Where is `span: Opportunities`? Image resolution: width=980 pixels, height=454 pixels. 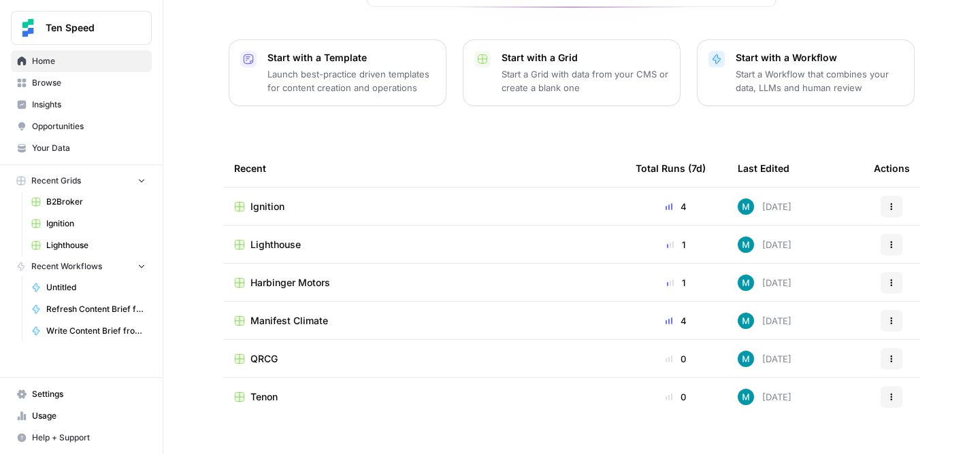
span: Opportunities is located at coordinates (88, 127).